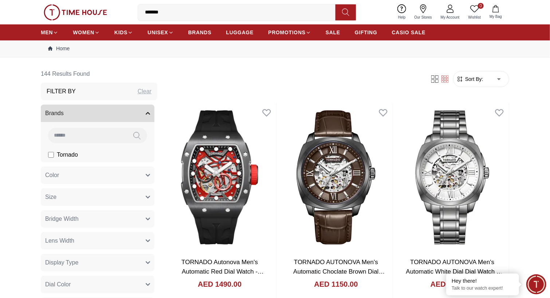 This screenshot has height=298, width=550. Describe the element at coordinates (409, 32) in the screenshot. I see `a: CASIO SALE` at that location.